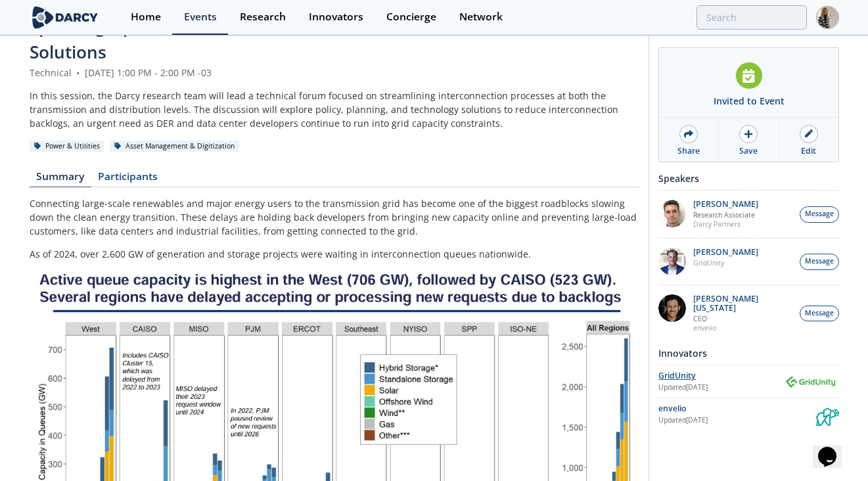 The height and width of the screenshot is (481, 868). What do you see at coordinates (61, 179) in the screenshot?
I see `a: Summary` at bounding box center [61, 179].